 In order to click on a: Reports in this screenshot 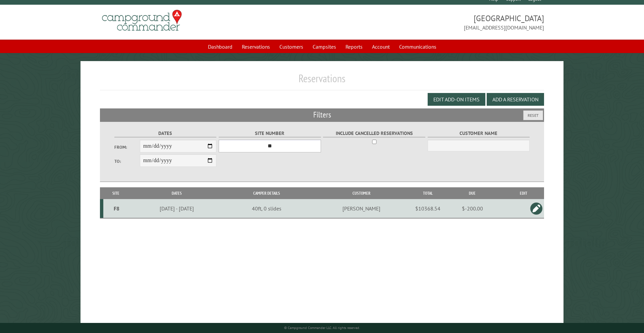, I will do `click(354, 47)`.